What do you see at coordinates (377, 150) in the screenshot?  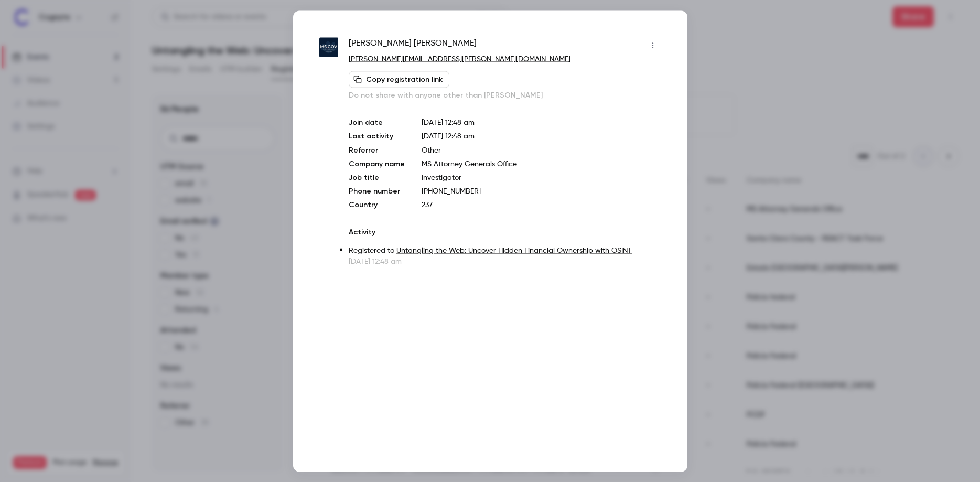 I see `p: Referrer` at bounding box center [377, 150].